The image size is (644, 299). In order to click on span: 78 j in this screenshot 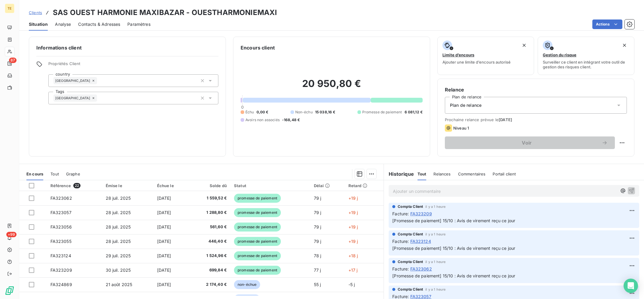, I will do `click(317, 256)`.